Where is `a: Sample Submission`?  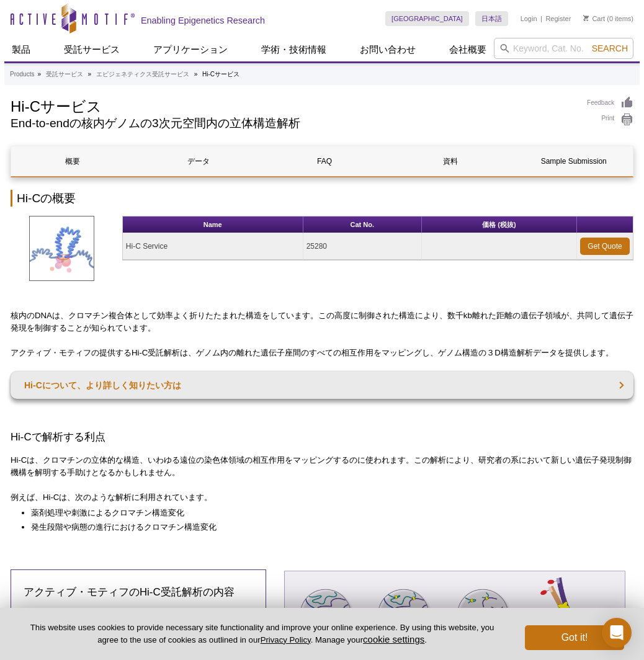
a: Sample Submission is located at coordinates (573, 162).